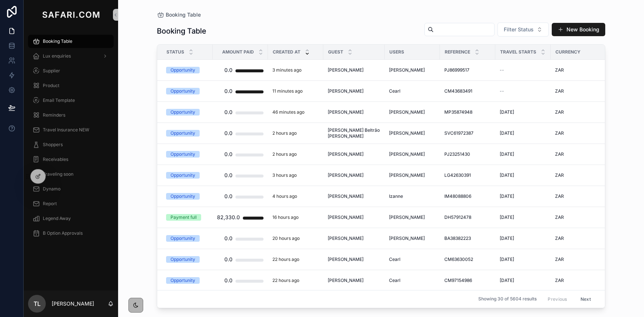 The width and height of the screenshot is (644, 317). What do you see at coordinates (468, 260) in the screenshot?
I see `a: CM63630052` at bounding box center [468, 260].